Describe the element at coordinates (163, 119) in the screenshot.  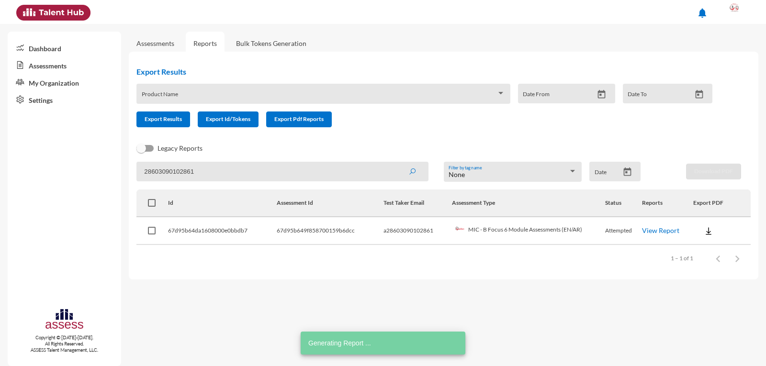
I see `button: Export Results` at that location.